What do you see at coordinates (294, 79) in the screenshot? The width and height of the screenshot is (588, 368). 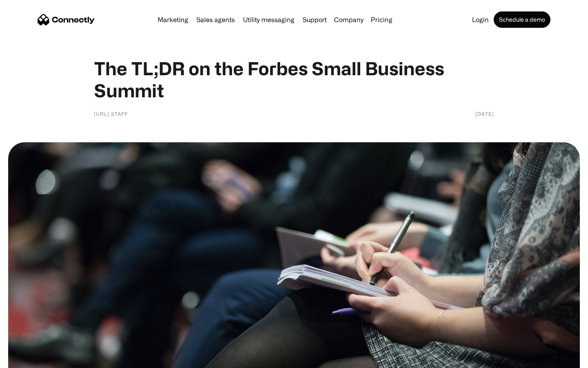 I see `h1: The TL;DR on the Forbes Small Business Summit` at bounding box center [294, 79].